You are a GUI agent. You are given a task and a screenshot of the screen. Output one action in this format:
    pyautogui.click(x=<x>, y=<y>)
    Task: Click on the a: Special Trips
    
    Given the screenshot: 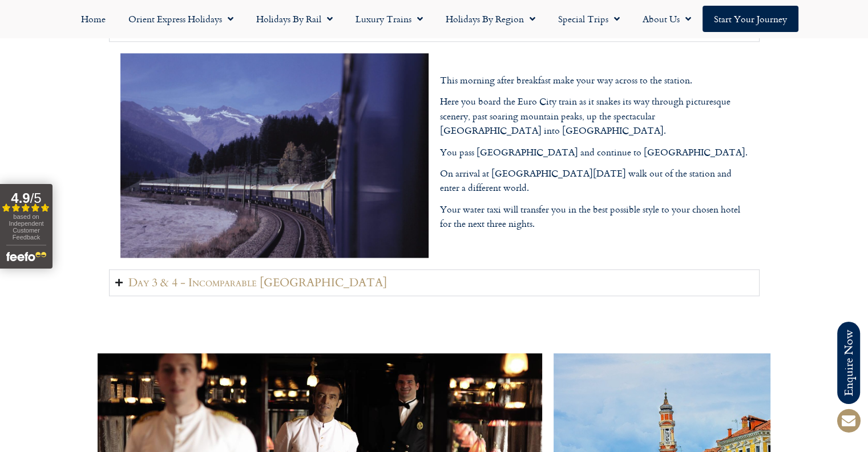 What is the action you would take?
    pyautogui.click(x=589, y=19)
    